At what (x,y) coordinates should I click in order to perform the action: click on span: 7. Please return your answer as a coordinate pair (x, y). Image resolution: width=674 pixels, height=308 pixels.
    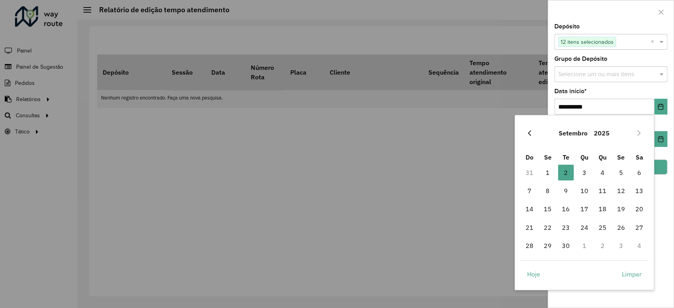
    Looking at the image, I should click on (529, 191).